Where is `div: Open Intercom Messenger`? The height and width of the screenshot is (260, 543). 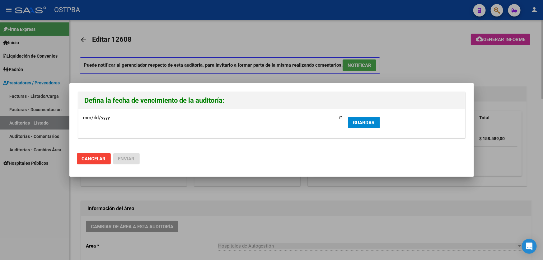
div: Open Intercom Messenger is located at coordinates (529, 246).